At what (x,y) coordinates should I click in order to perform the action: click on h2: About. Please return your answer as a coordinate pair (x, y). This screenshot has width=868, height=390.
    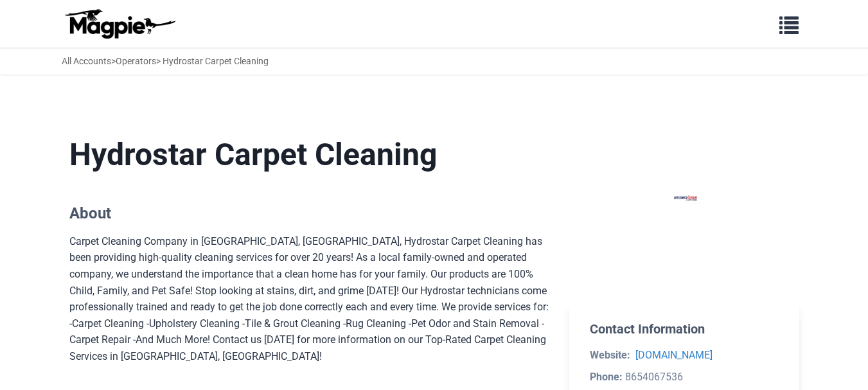
    Looking at the image, I should click on (309, 214).